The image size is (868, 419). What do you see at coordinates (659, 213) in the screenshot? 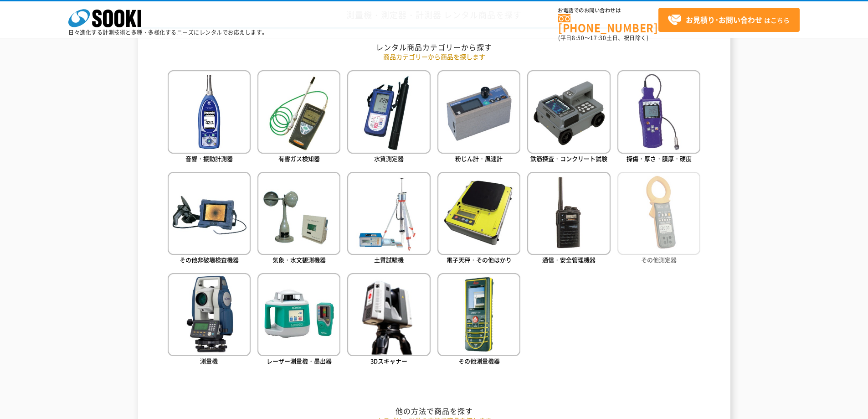
I see `img: その他測定器` at bounding box center [659, 213].